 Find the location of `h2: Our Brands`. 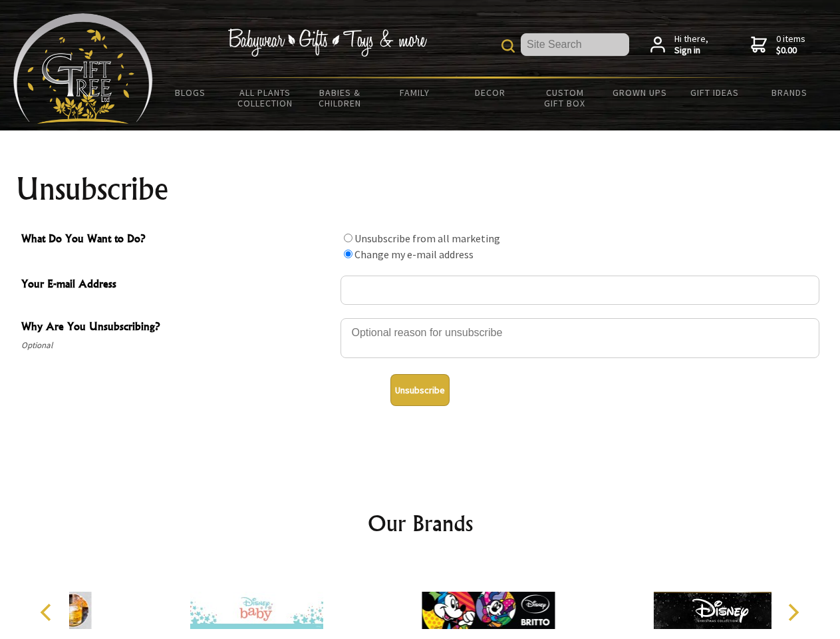

h2: Our Brands is located at coordinates (420, 523).